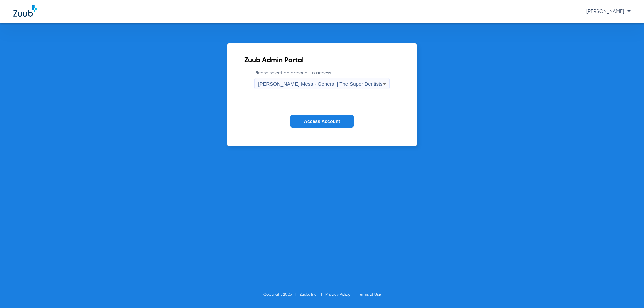  What do you see at coordinates (321, 61) in the screenshot?
I see `h2: Zuub Admin Portal` at bounding box center [321, 61].